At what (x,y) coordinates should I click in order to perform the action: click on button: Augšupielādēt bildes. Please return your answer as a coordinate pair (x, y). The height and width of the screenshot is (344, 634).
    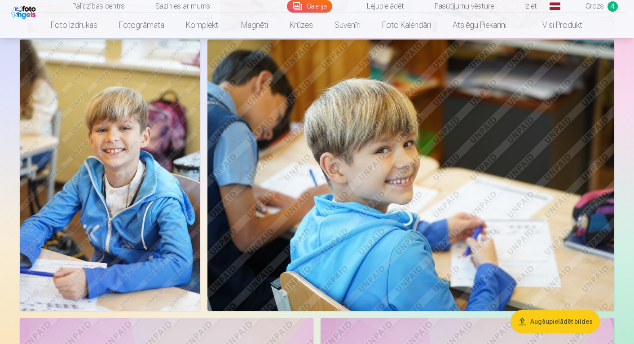
    Looking at the image, I should click on (555, 322).